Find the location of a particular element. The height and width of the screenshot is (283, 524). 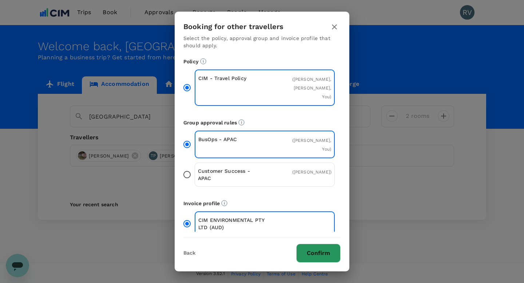

p: Policy is located at coordinates (262, 62).